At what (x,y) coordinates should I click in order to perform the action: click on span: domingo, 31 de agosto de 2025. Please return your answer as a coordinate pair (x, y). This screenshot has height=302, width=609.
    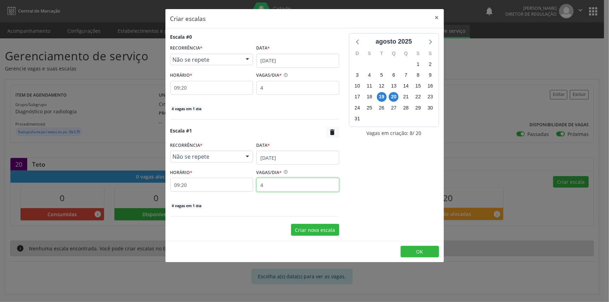
    Looking at the image, I should click on (358, 119).